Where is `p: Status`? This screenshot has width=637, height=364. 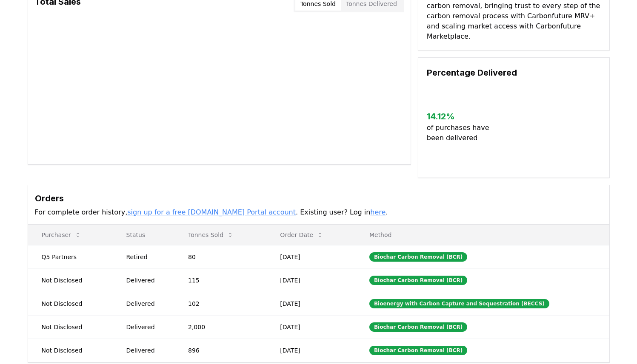 p: Status is located at coordinates (143, 235).